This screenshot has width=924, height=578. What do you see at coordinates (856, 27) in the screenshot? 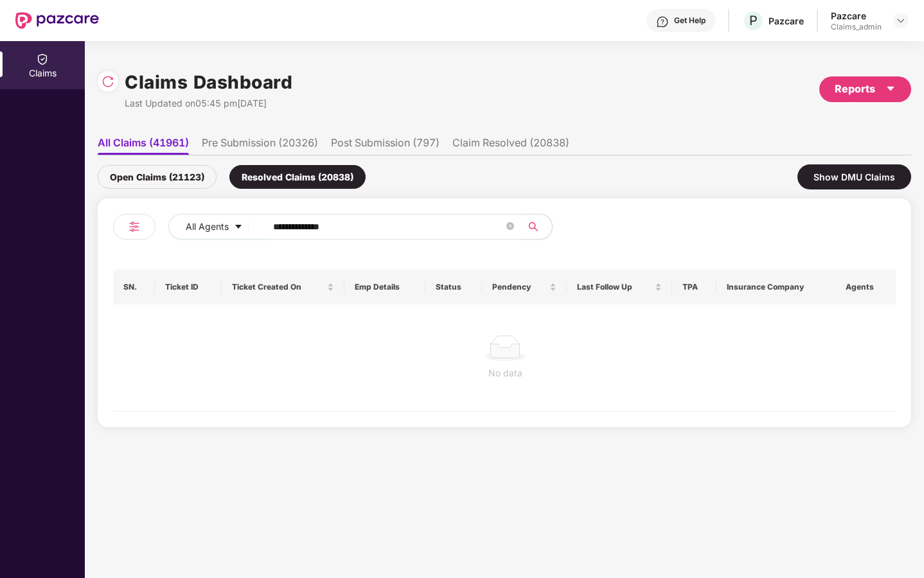
I see `div: Claims_admin` at bounding box center [856, 27].